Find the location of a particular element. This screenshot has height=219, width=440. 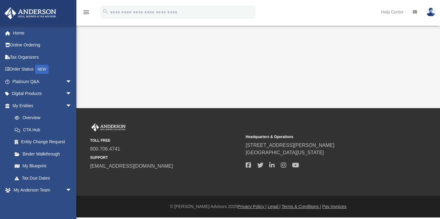

a: My Blueprint is located at coordinates (43, 166).